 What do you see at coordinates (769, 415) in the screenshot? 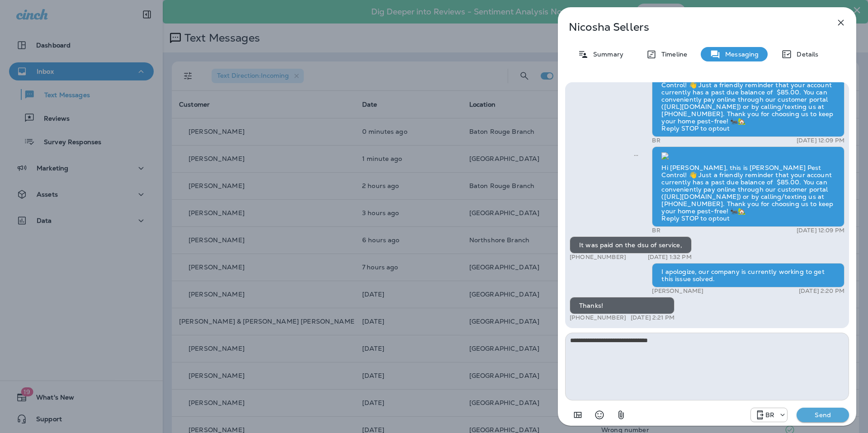
I see `div: +1 (225) 577-6368` at bounding box center [769, 415].